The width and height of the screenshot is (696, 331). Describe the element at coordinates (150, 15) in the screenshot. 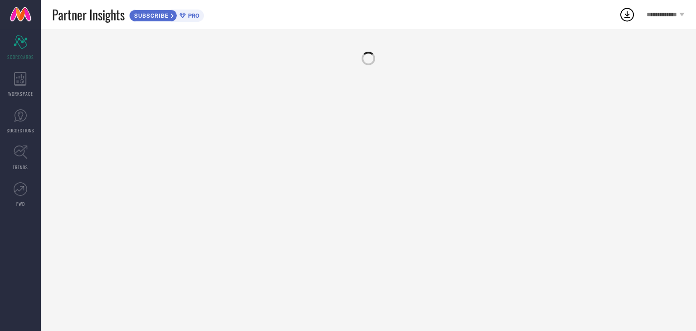

I see `span: SUBSCRIBE` at that location.